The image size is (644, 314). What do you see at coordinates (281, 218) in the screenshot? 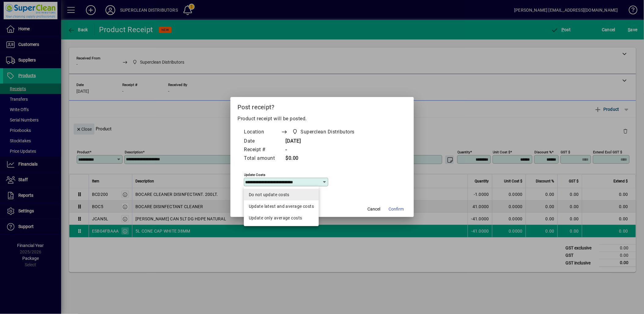
I see `div: Update only average costs` at bounding box center [281, 218].